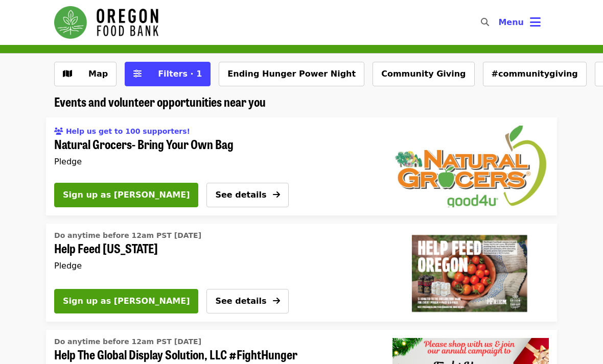 Image resolution: width=603 pixels, height=364 pixels. Describe the element at coordinates (59, 131) in the screenshot. I see `i: users icon` at that location.